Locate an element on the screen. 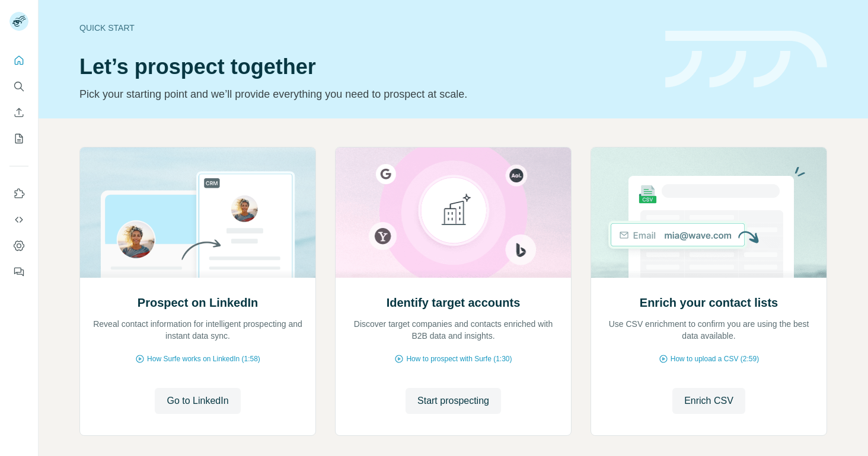 Image resolution: width=868 pixels, height=456 pixels. button: My lists is located at coordinates (19, 139).